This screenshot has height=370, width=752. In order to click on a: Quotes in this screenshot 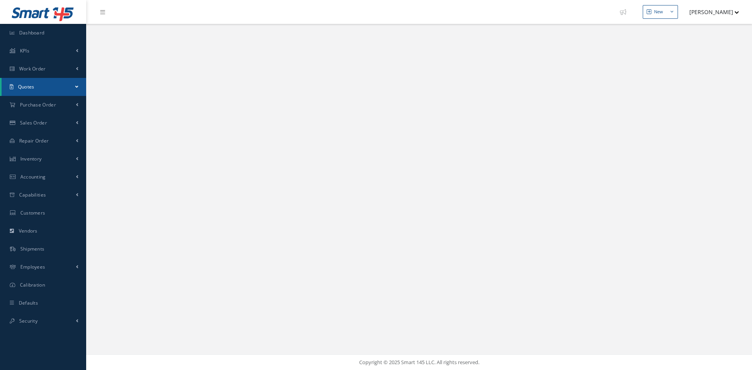, I will do `click(44, 87)`.